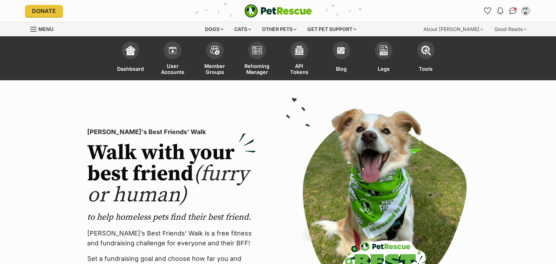 The image size is (556, 264). I want to click on a: Donate, so click(44, 11).